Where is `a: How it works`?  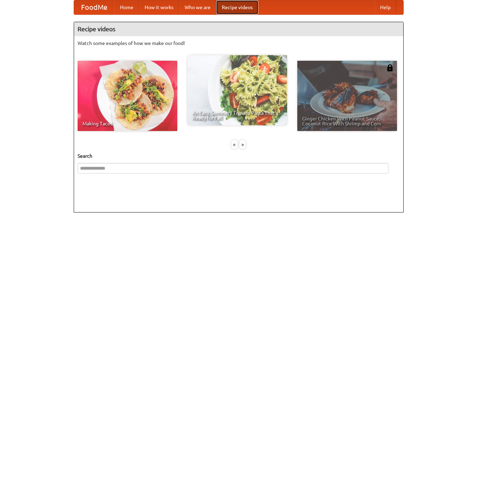
a: How it works is located at coordinates (159, 7).